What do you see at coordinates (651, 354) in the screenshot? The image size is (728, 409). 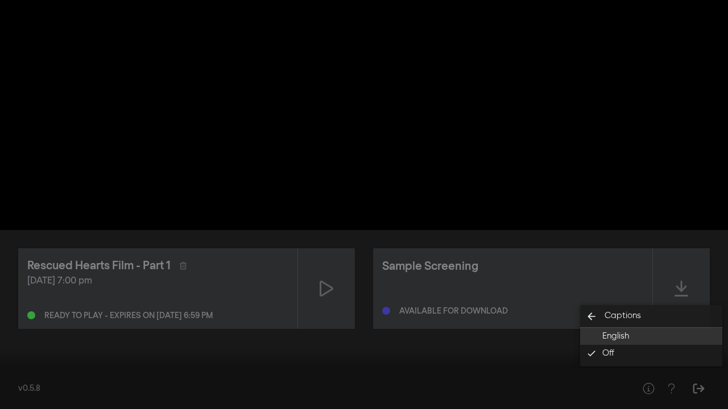 I see `button: Off` at bounding box center [651, 354].